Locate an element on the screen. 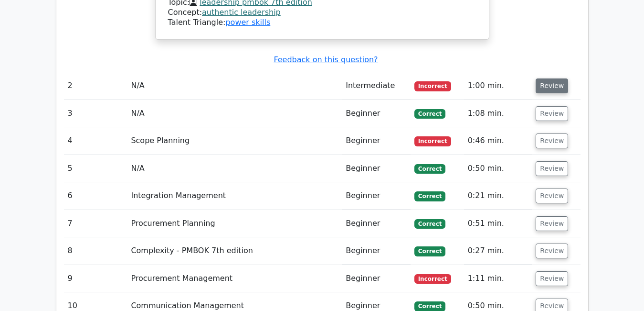 This screenshot has width=644, height=311. td: 0:27 min. is located at coordinates (498, 251).